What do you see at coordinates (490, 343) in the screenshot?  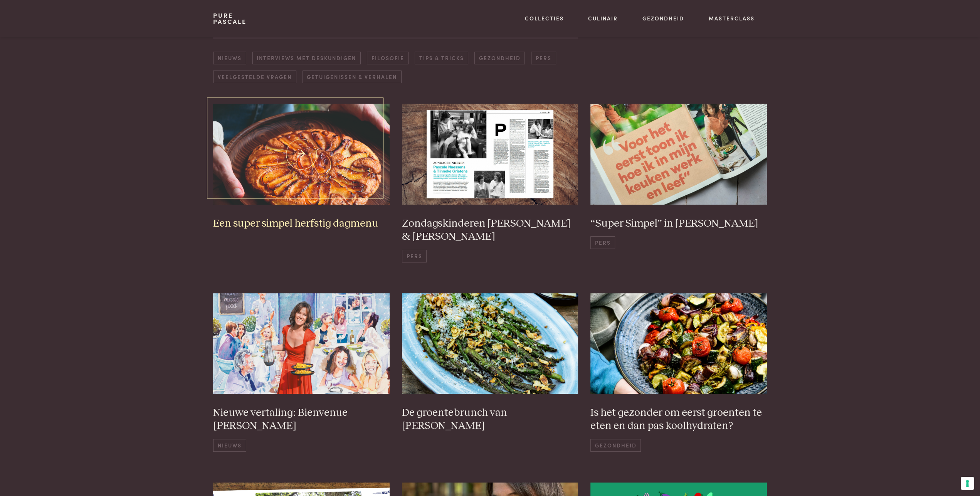 I see `img: Gebakken groene asperges met knoflook, amandelschilfers en parmezaan` at bounding box center [490, 343].